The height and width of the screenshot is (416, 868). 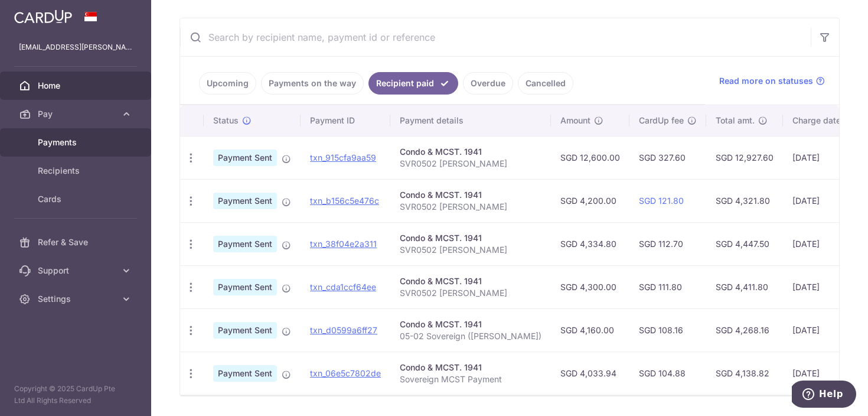 What do you see at coordinates (667, 287) in the screenshot?
I see `td: SGD 111.80` at bounding box center [667, 287].